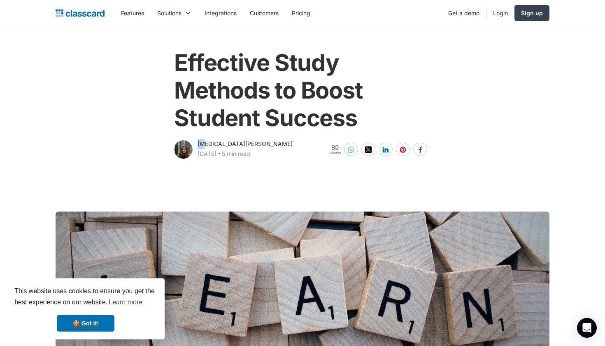 This screenshot has width=605, height=346. What do you see at coordinates (335, 153) in the screenshot?
I see `span: Shares` at bounding box center [335, 153].